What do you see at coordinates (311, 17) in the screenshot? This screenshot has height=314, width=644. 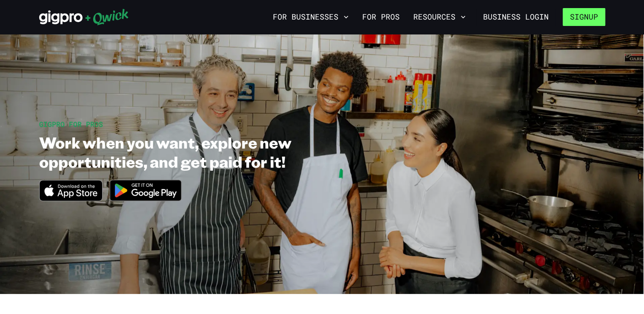 I see `button: For Businesses` at bounding box center [311, 17].